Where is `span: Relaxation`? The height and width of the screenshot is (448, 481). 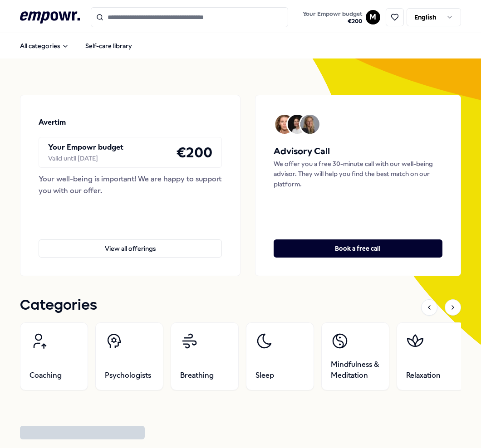
span: Relaxation is located at coordinates (423, 376).